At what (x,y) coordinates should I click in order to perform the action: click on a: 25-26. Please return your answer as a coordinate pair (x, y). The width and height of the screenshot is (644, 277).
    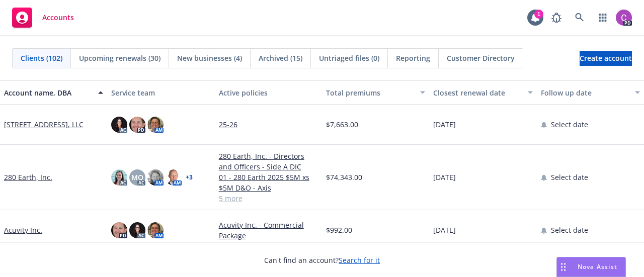
    Looking at the image, I should click on (268, 124).